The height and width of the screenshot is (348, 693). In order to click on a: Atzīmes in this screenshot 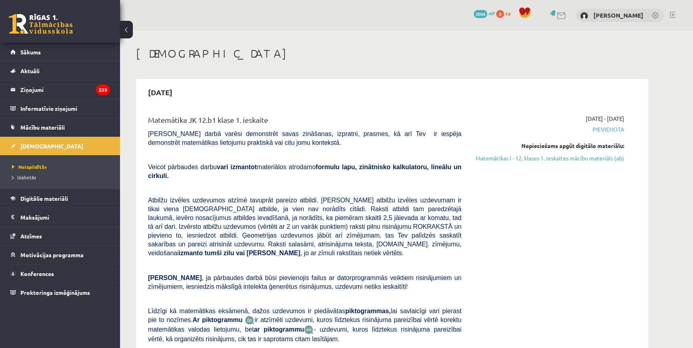, I will do `click(60, 236)`.